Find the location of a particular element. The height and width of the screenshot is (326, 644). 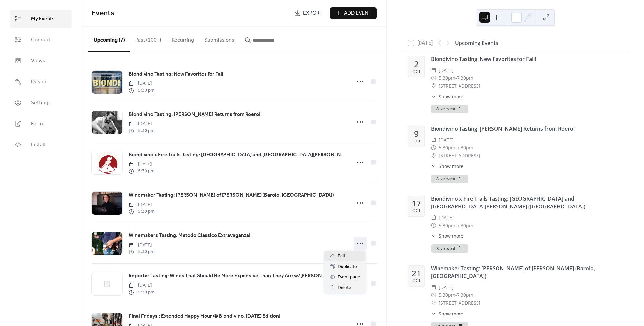

span: Delete is located at coordinates (344, 288).